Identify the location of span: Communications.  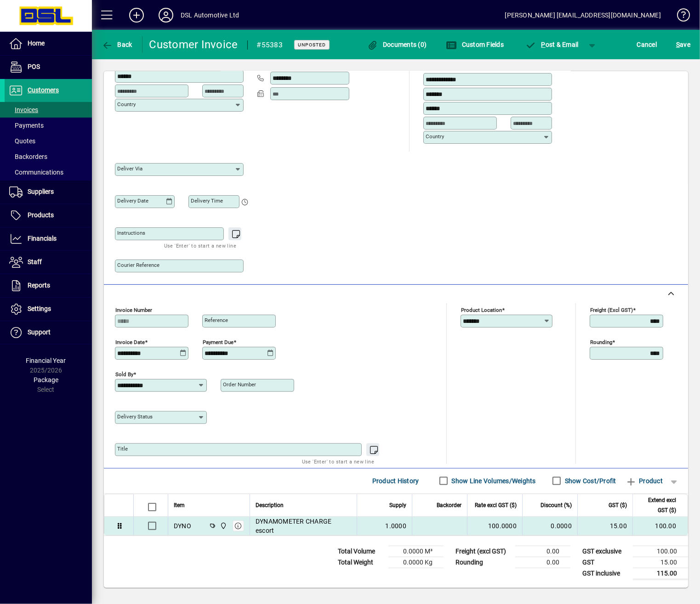
(36, 172).